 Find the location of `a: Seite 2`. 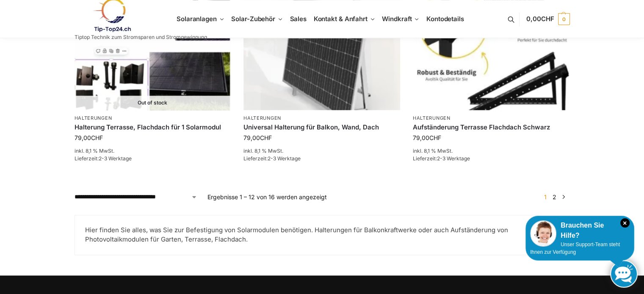

a: Seite 2 is located at coordinates (554, 197).